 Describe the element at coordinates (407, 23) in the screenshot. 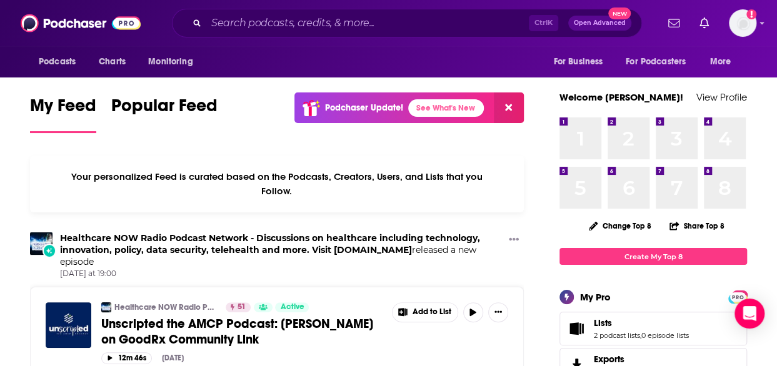

I see `div: Search podcasts, credits, & more...` at that location.